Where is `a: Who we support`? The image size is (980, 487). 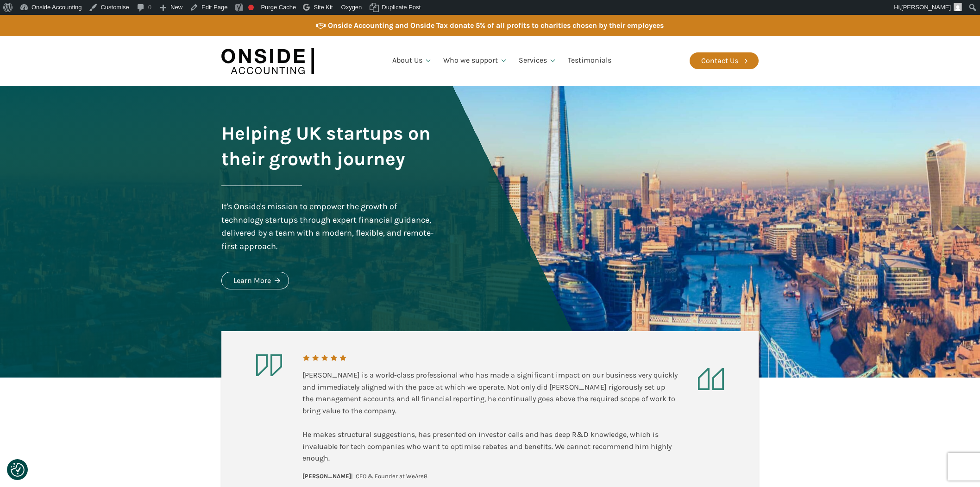
a: Who we support is located at coordinates (475, 60).